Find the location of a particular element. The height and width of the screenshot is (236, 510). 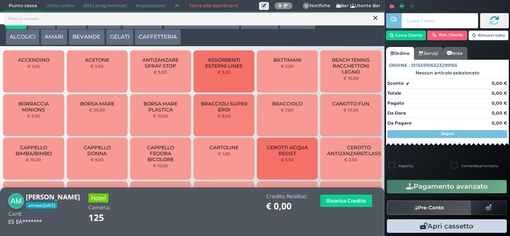

span: CAPPELLO FEDORA BICOLORE is located at coordinates (161, 153).